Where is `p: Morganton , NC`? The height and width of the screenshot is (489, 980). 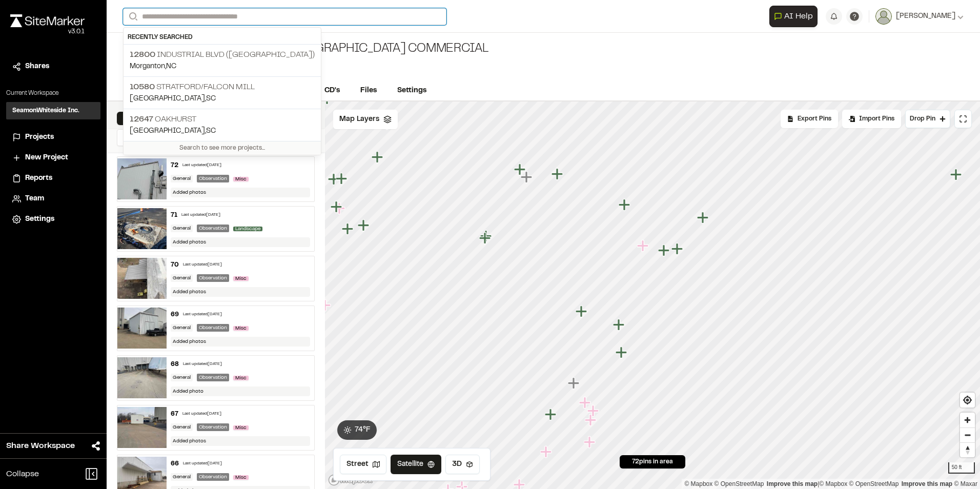 p: Morganton , NC is located at coordinates (222, 67).